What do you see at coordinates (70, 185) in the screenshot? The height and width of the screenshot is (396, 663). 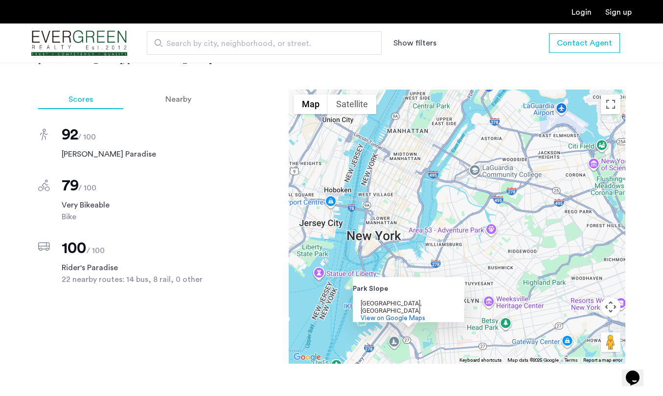 I see `span: 79` at bounding box center [70, 185].